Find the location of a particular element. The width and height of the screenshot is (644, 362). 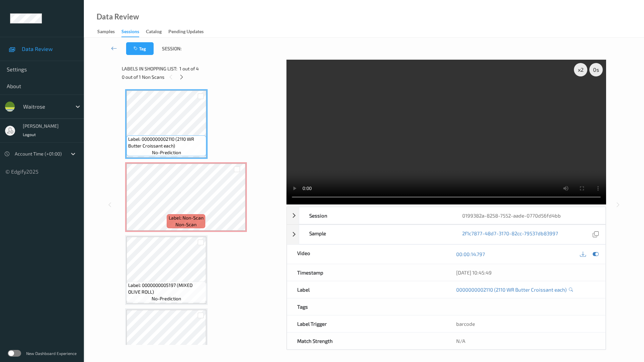

div: 0199382a-8258-7552-aade-0770d56fd4bb is located at coordinates (529, 216).